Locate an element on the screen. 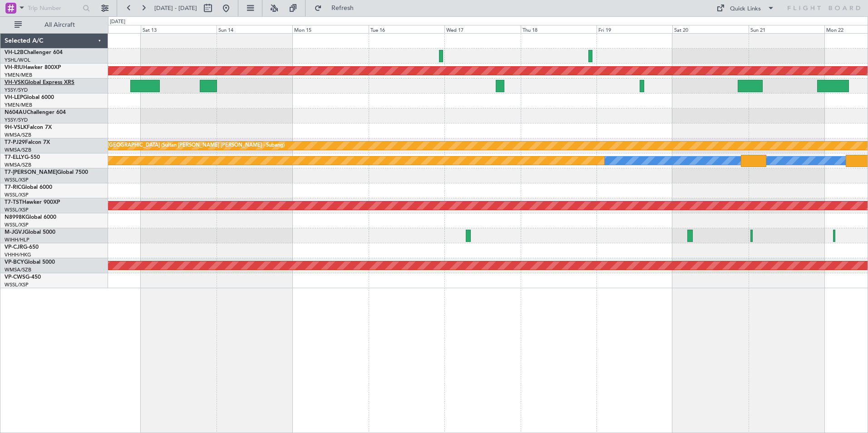 This screenshot has height=433, width=868. a: 9H-VSLKFalcon 7X is located at coordinates (28, 128).